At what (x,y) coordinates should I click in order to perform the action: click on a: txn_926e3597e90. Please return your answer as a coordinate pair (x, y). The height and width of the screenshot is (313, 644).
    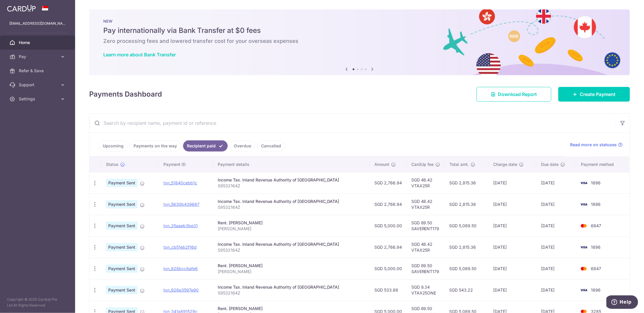
    Looking at the image, I should click on (181, 290).